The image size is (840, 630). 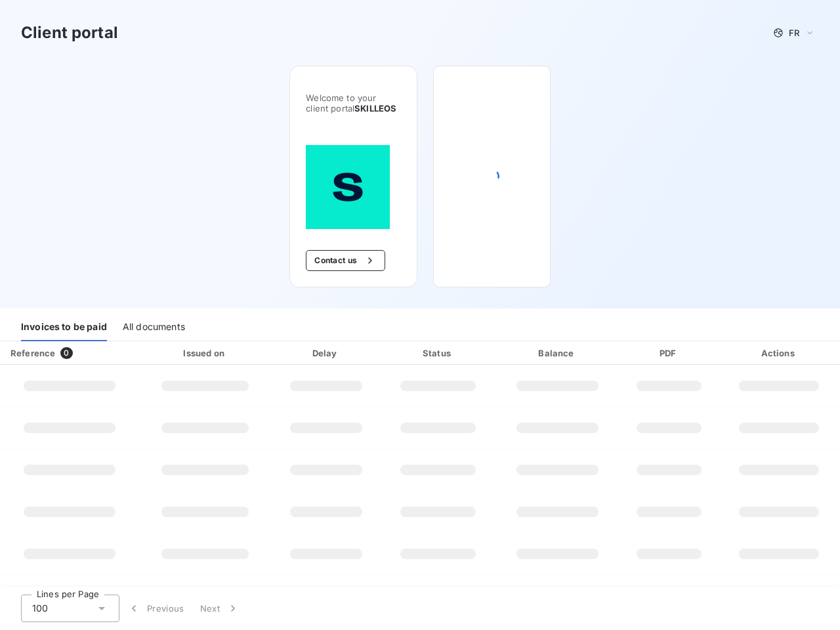 What do you see at coordinates (353, 103) in the screenshot?
I see `span: Welcome to your client portal` at bounding box center [353, 103].